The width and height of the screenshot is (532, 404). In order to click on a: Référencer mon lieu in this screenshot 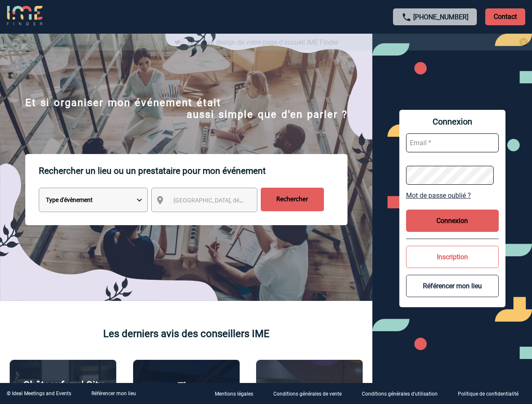, I will do `click(114, 394)`.